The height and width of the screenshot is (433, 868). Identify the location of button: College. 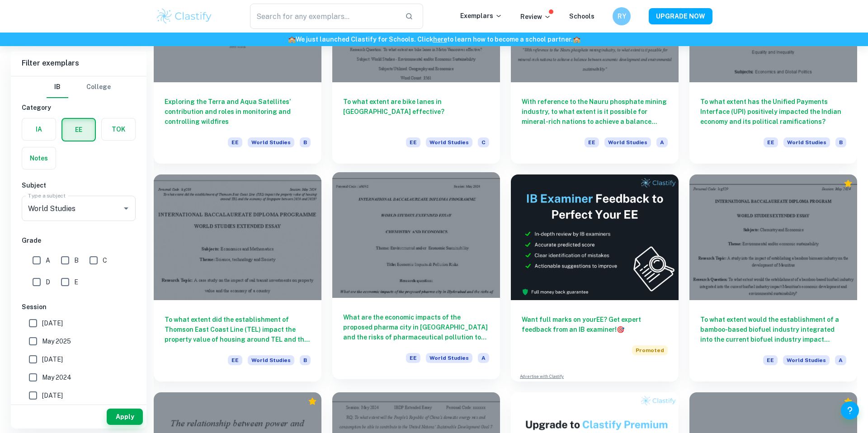
(99, 87).